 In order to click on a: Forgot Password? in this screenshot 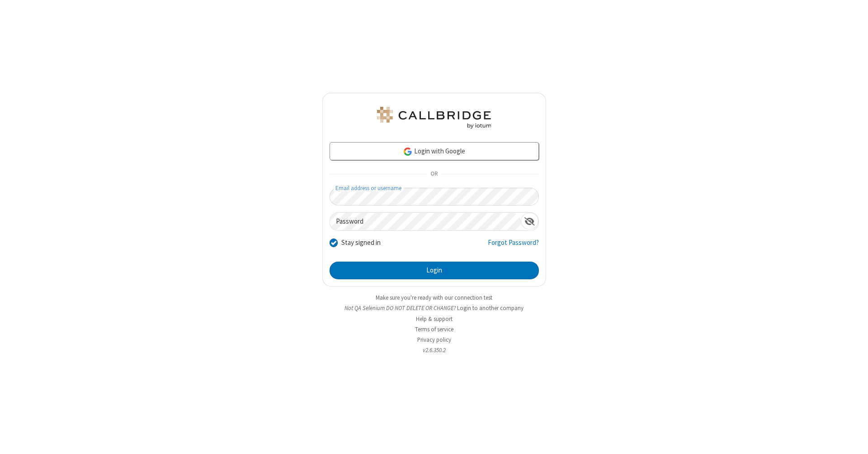, I will do `click(513, 246)`.